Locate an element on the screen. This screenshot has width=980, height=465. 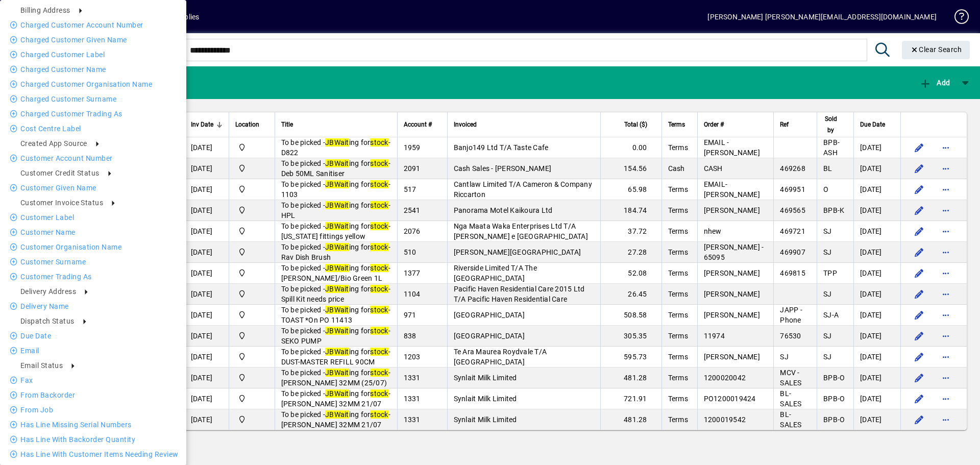
span: Customer credit status is located at coordinates (60, 173).